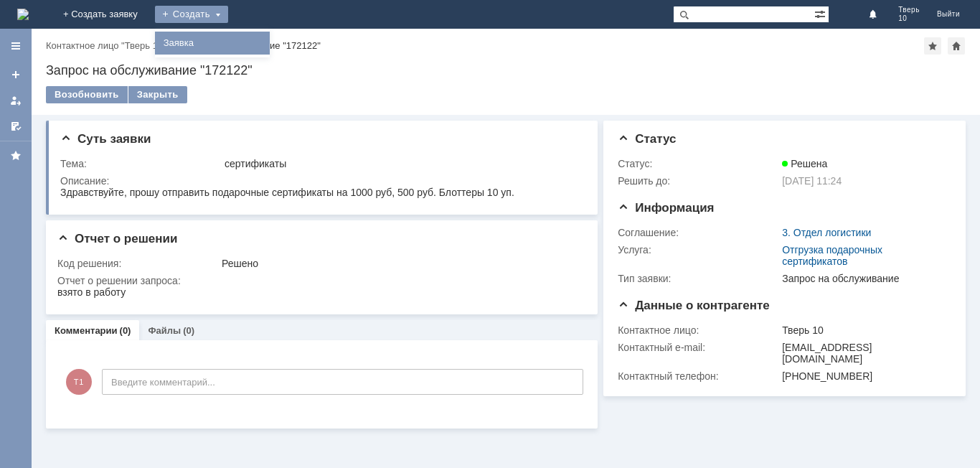 The height and width of the screenshot is (468, 980). Describe the element at coordinates (86, 330) in the screenshot. I see `a: Комментарии` at that location.